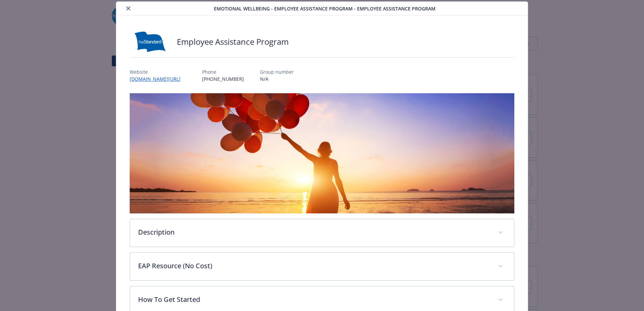  I want to click on button: close, so click(128, 9).